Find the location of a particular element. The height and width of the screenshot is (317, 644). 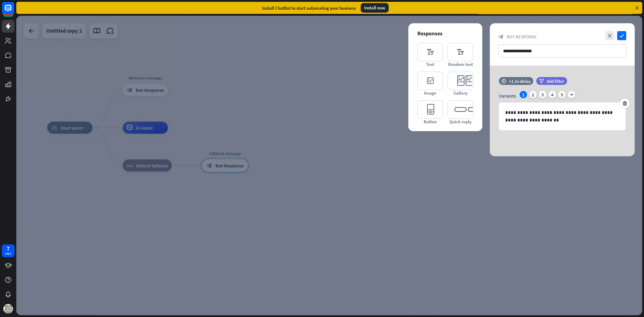

a: 7 days is located at coordinates (9, 251).